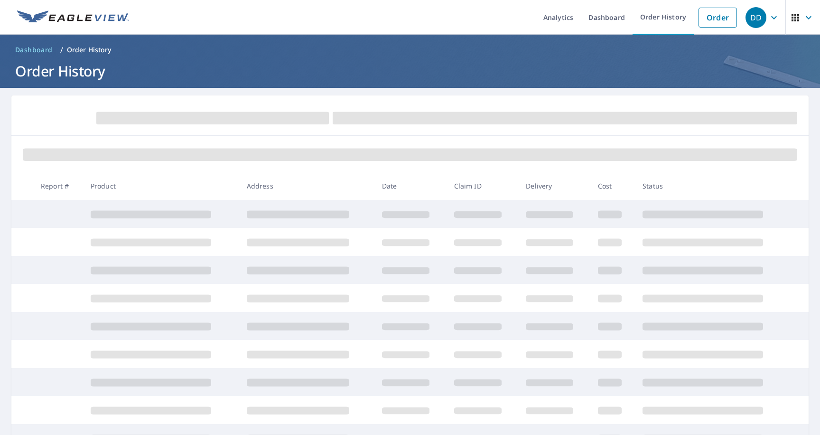 The height and width of the screenshot is (435, 820). Describe the element at coordinates (555, 186) in the screenshot. I see `th: Delivery` at that location.